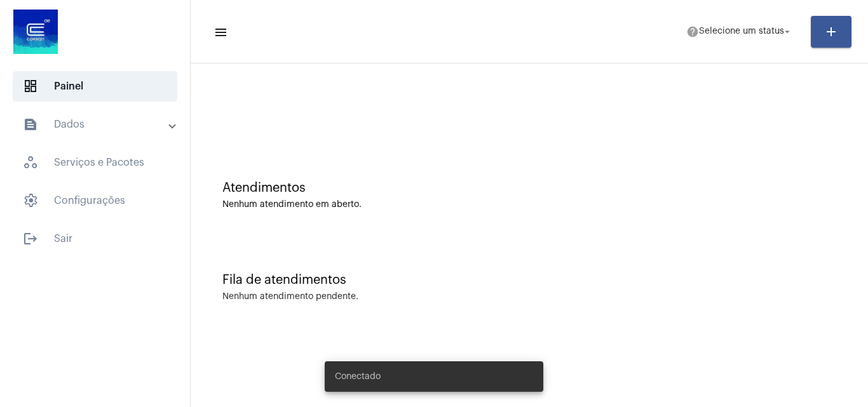  What do you see at coordinates (739, 32) in the screenshot?
I see `button: Selecione um status` at bounding box center [739, 32].